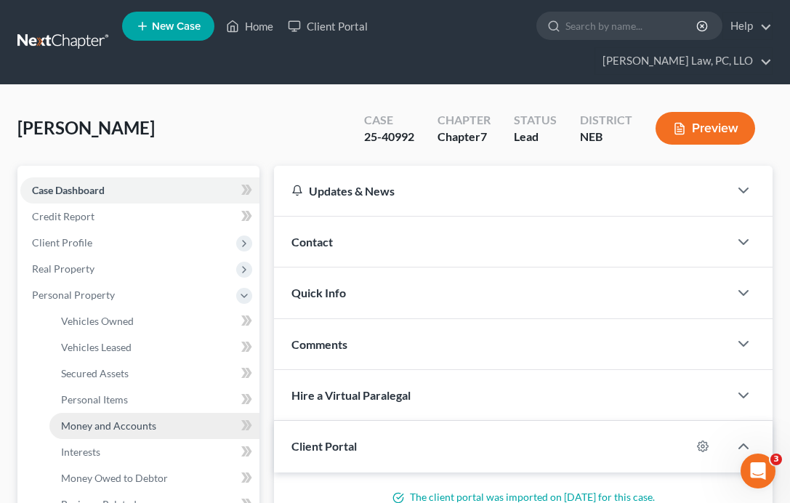 The height and width of the screenshot is (503, 790). What do you see at coordinates (535, 137) in the screenshot?
I see `div: Lead` at bounding box center [535, 137].